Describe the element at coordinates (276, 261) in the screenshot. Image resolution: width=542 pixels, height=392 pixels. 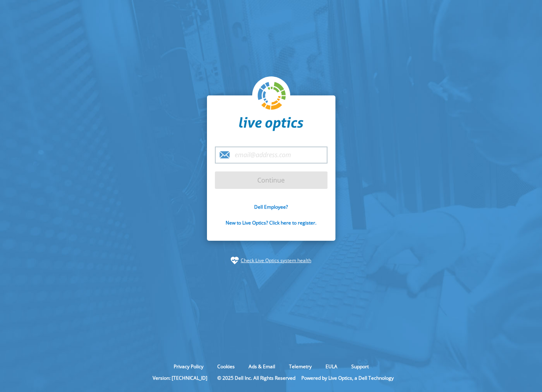
I see `a: Check Live Optics system health` at that location.